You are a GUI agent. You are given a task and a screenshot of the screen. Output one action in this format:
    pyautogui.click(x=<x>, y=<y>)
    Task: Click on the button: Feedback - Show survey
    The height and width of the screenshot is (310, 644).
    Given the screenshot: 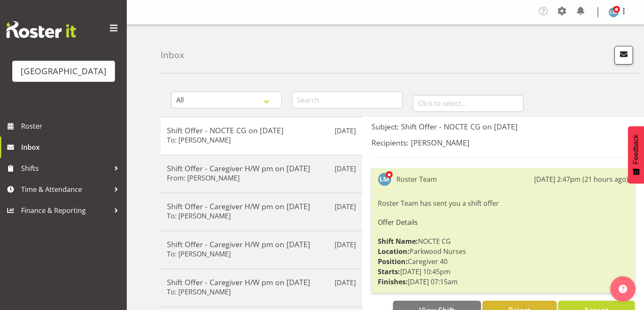 What is the action you would take?
    pyautogui.click(x=636, y=155)
    